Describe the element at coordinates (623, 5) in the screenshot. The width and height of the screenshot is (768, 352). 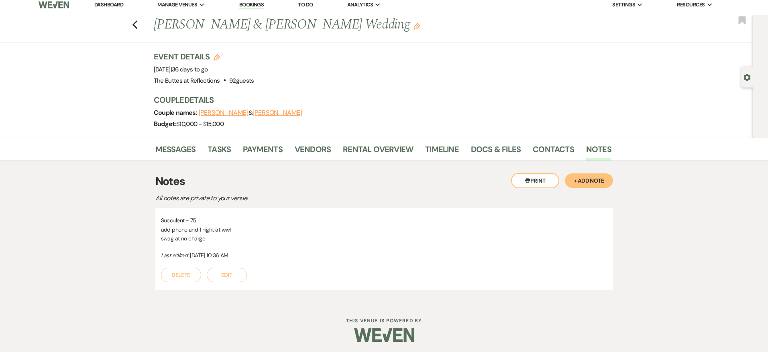
I see `span: Settings` at that location.